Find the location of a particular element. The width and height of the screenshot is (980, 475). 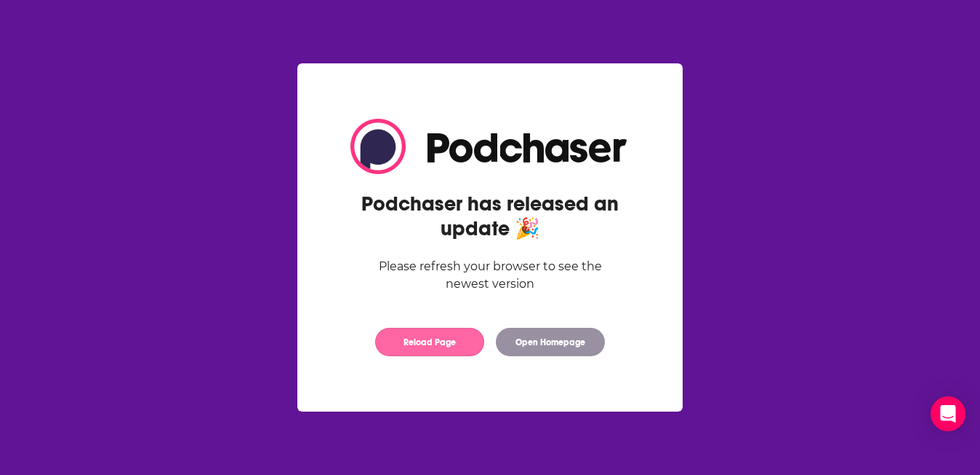

button: Reload Page is located at coordinates (430, 341).